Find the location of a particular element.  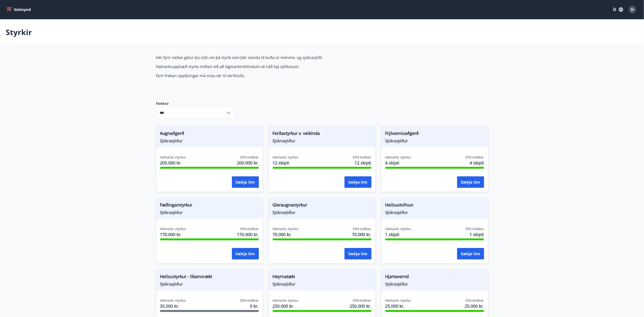

p: Hámarksupphæð styrks miðast við að lágmarksréttindum sé náð hjá sjóðunum. is located at coordinates (268, 67).